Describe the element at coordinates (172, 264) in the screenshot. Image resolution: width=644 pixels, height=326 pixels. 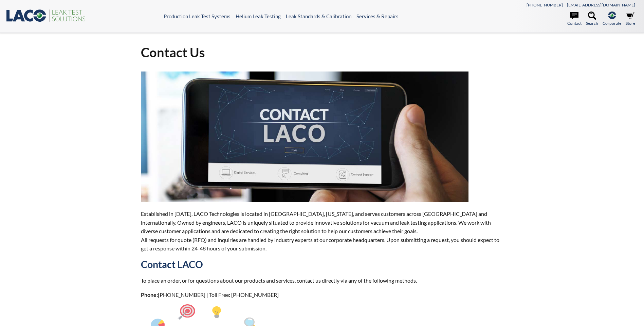
I see `strong: Contact LACO` at that location.